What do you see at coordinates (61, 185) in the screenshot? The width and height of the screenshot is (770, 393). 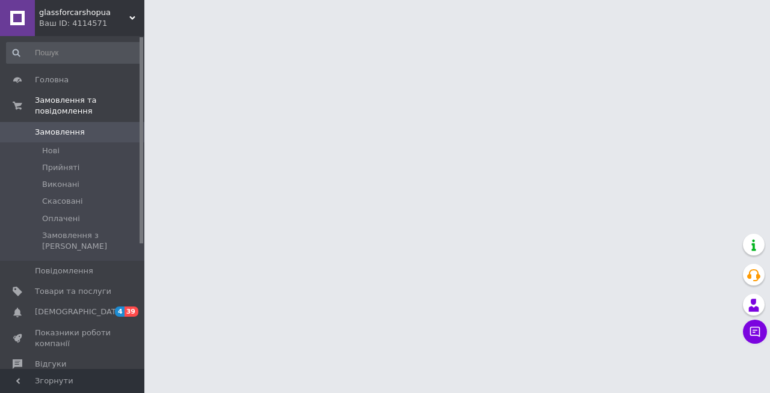 I see `span: Виконані` at bounding box center [61, 185].